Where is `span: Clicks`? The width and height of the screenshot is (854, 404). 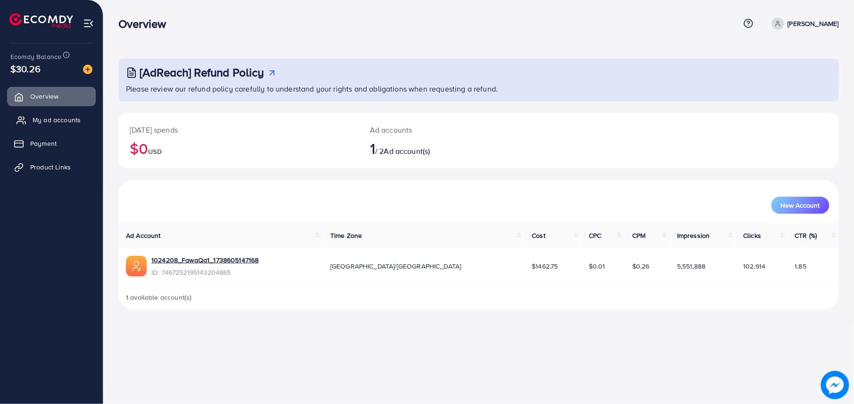
span: Clicks is located at coordinates (752, 235).